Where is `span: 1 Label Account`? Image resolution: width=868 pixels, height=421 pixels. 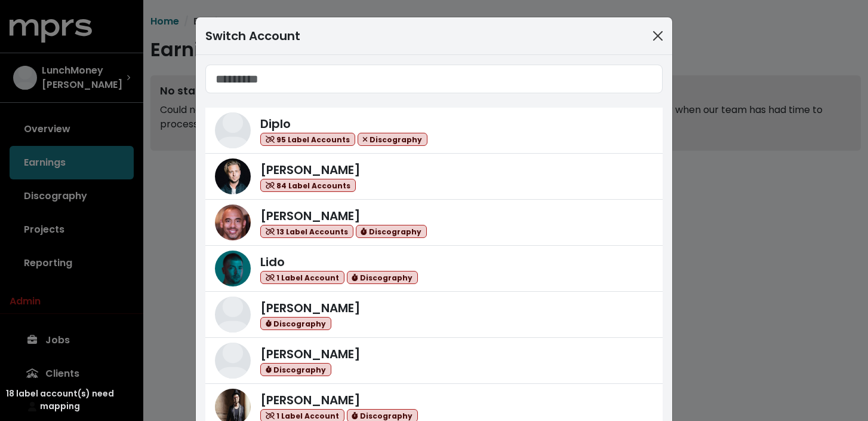 span: 1 Label Account is located at coordinates (302, 278).